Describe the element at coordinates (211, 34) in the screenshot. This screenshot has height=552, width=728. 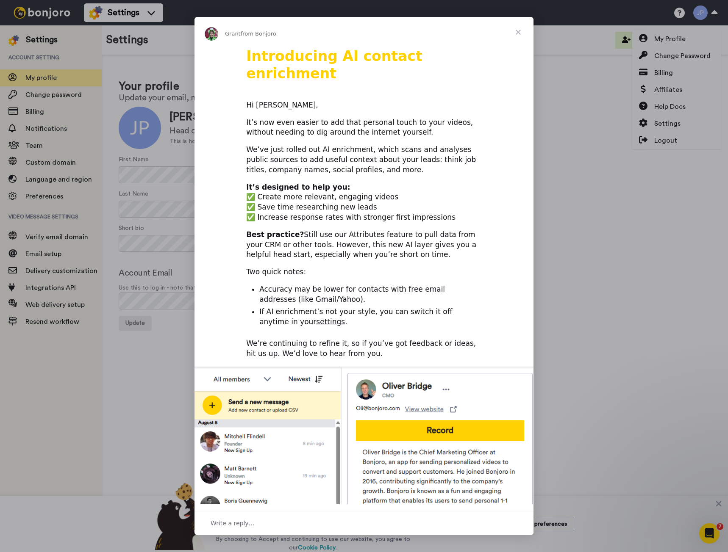
I see `img: Profile image for Grant` at that location.